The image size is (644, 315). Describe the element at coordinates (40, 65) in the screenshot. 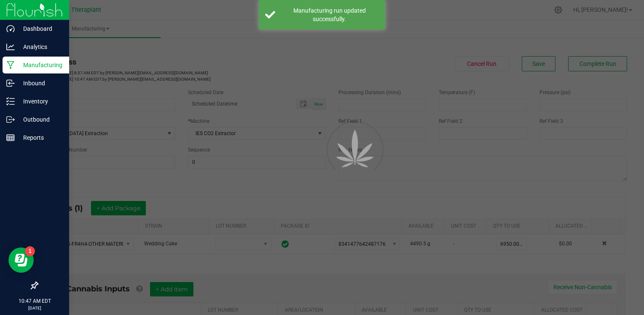

I see `p: Manufacturing` at that location.